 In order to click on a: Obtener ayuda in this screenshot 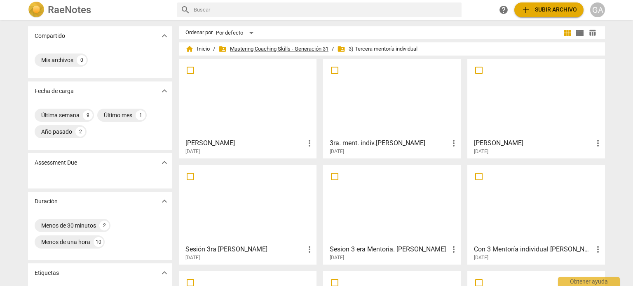, I will do `click(503, 10)`.